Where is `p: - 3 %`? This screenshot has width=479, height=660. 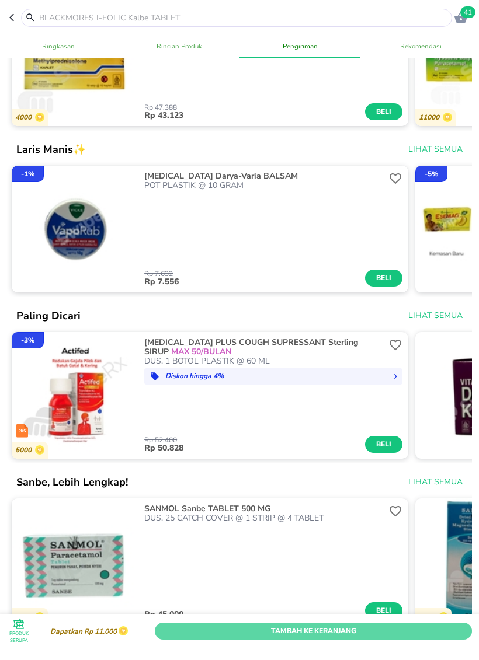
p: - 3 % is located at coordinates (27, 340).